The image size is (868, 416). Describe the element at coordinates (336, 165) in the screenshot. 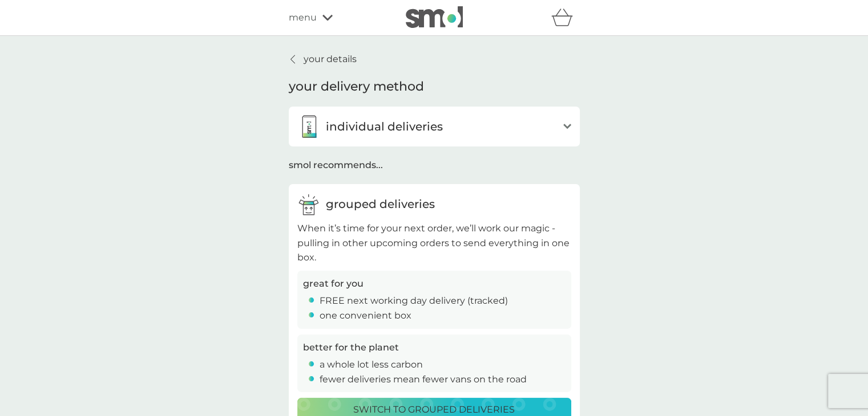

I see `p: smol recommends...` at that location.